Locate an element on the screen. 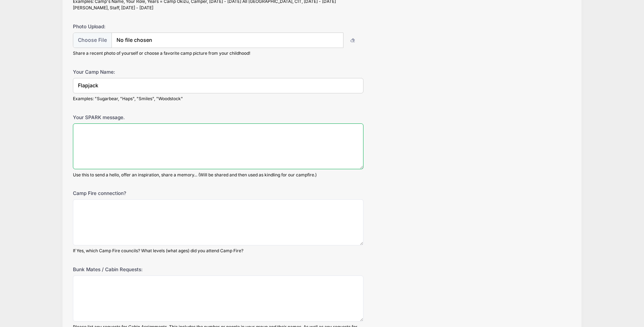 This screenshot has height=327, width=644. div: Examples: "Sugarbear, "Haps", "Smiles", "Woodstock" is located at coordinates (218, 99).